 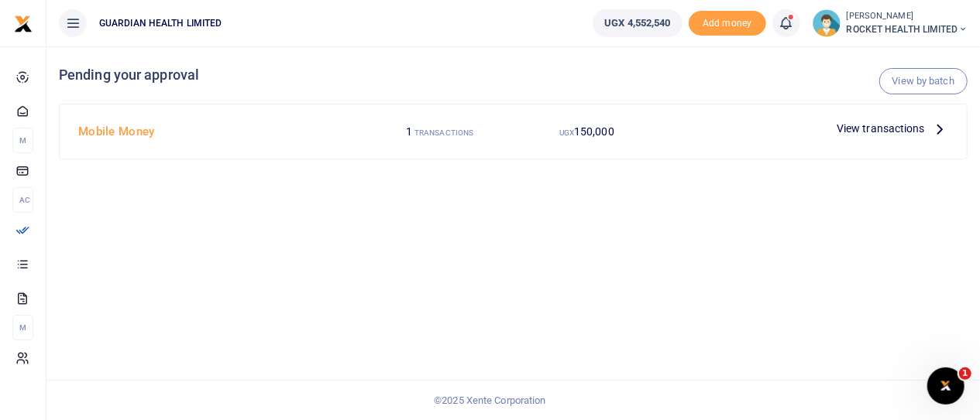 I want to click on span: Add money, so click(x=727, y=24).